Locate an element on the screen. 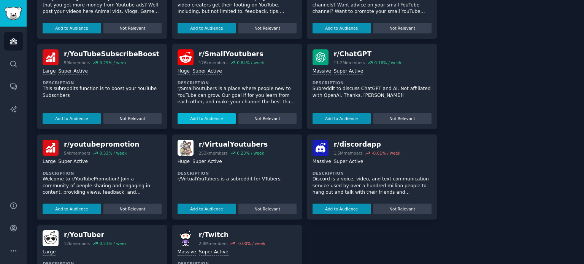  div: 0.64 % / week is located at coordinates (250, 63).